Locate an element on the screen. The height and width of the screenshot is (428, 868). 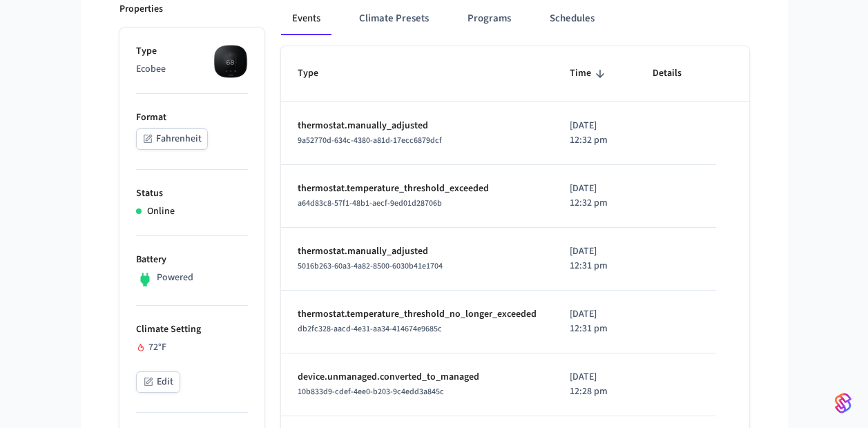
div: 72 °F is located at coordinates (192, 348).